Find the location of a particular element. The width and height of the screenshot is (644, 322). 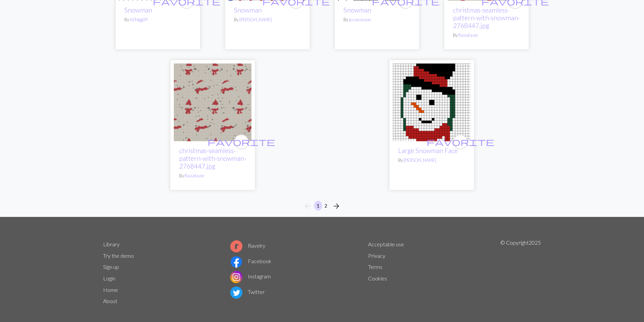

a: Terms is located at coordinates (375, 267).